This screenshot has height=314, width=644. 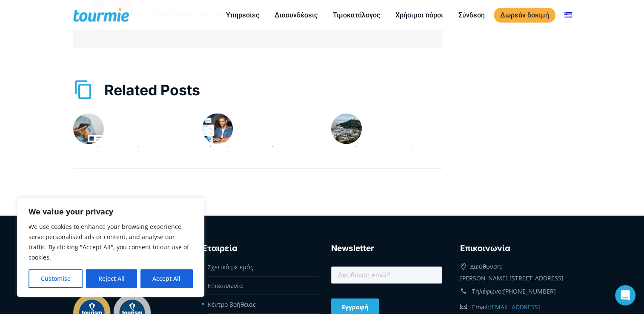 What do you see at coordinates (166, 279) in the screenshot?
I see `button: Accept All` at bounding box center [166, 279].